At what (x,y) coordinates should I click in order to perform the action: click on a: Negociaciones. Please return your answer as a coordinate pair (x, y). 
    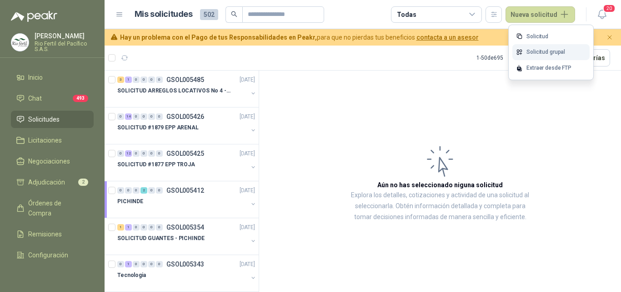
    Looking at the image, I should click on (52, 161).